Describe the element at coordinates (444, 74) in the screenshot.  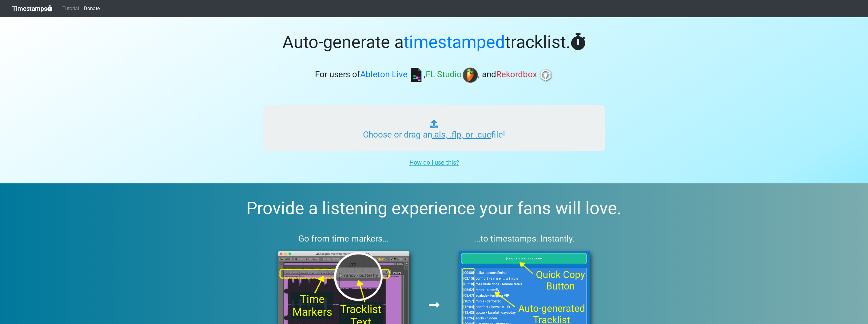
I see `span: FL Studio` at that location.